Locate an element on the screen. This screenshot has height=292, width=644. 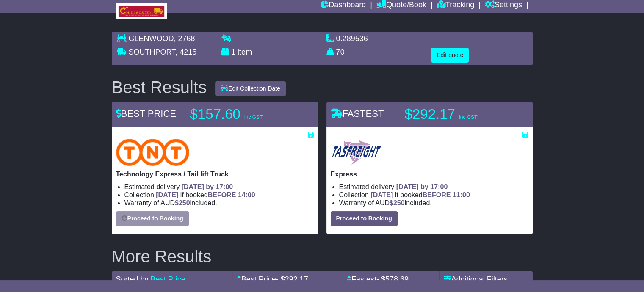
a: Best Price is located at coordinates (168, 279).